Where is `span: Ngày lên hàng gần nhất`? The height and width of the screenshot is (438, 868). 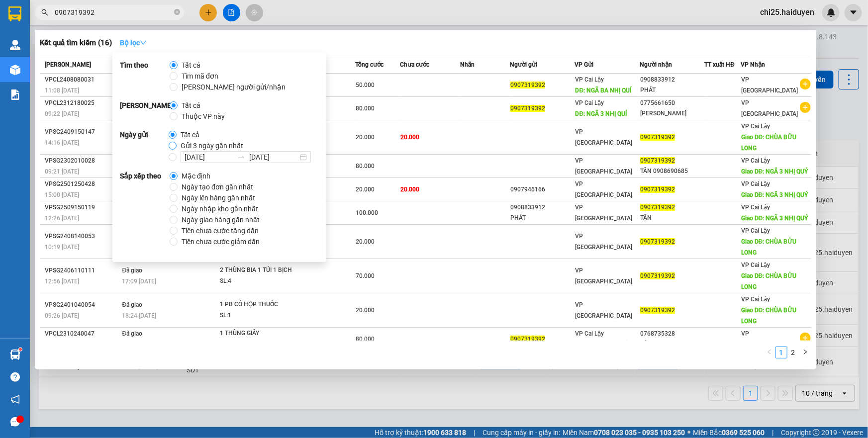
span: Ngày lên hàng gần nhất is located at coordinates (219, 198).